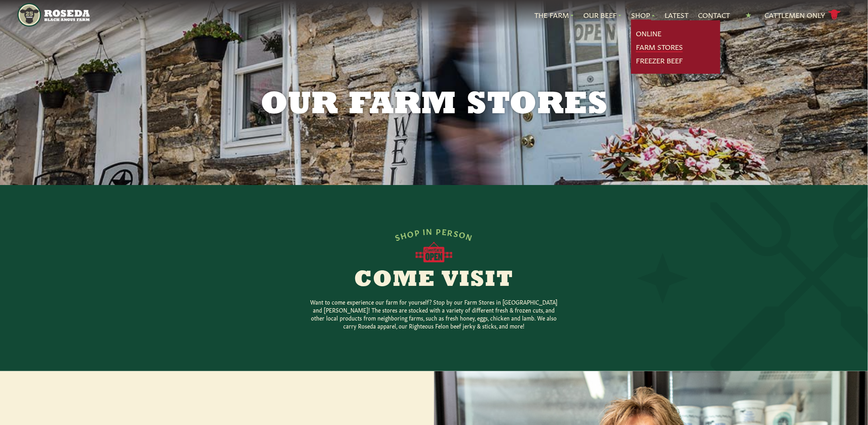  I want to click on span: H, so click(404, 235).